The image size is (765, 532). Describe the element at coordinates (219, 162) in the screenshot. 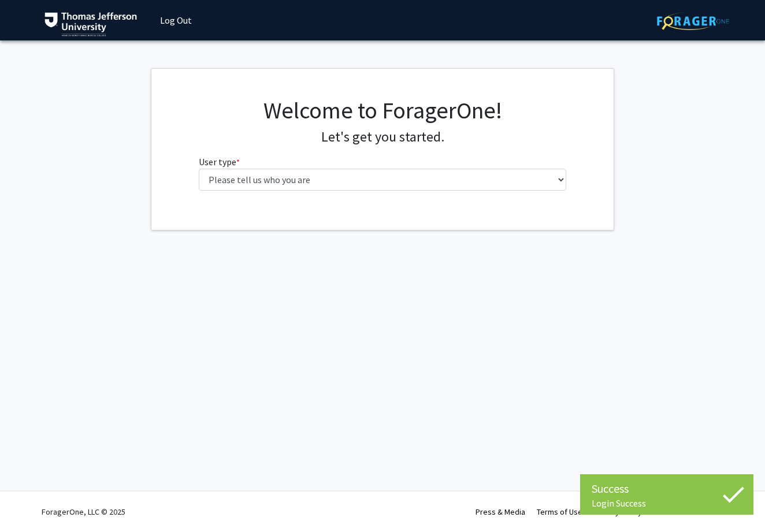

I see `label: User type` at that location.